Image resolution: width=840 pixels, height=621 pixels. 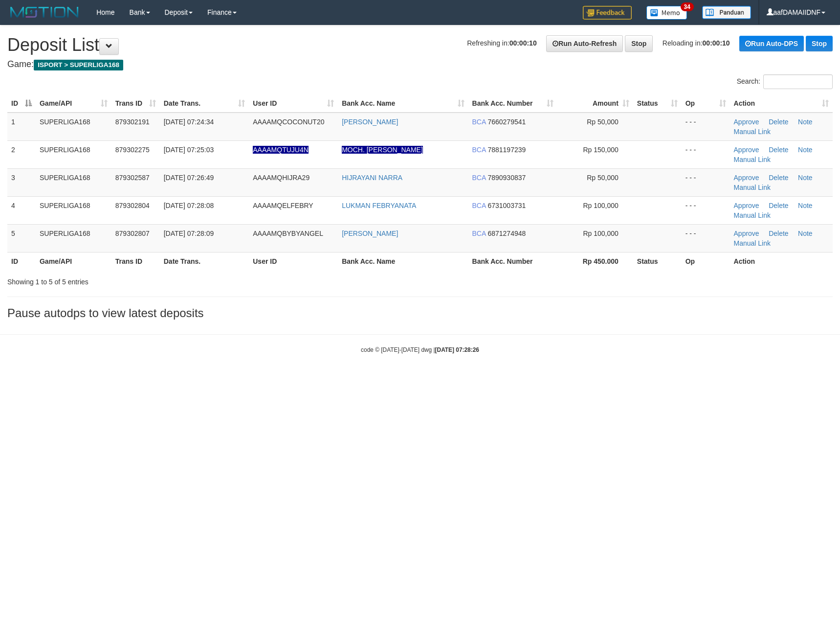 I want to click on th: Date Trans.: activate to sort column ascending, so click(x=205, y=103).